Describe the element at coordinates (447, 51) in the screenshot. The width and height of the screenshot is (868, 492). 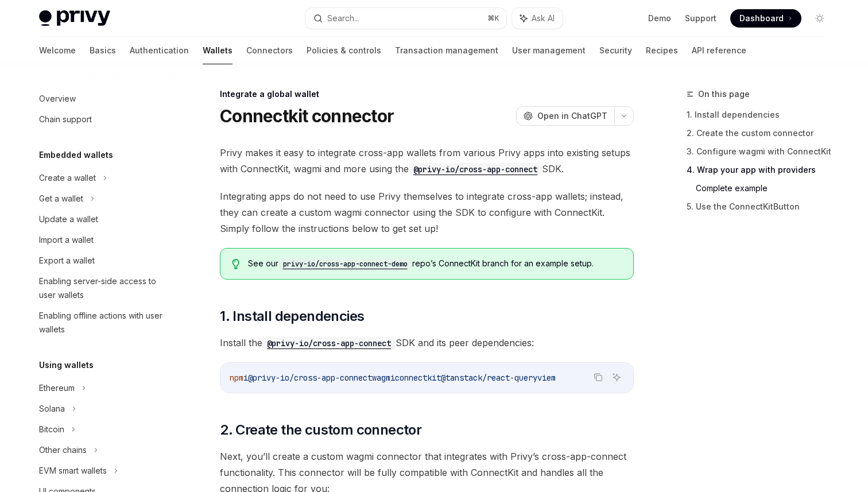
I see `a: Transaction management` at that location.